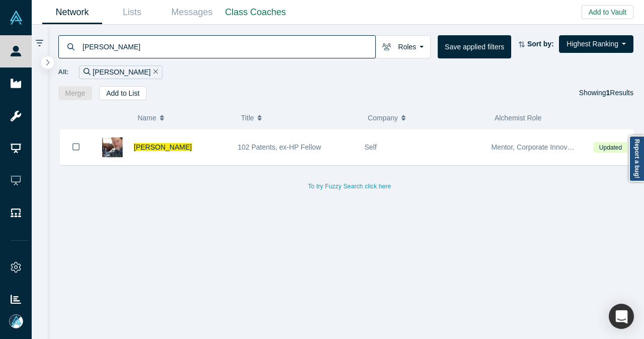  What do you see at coordinates (611, 147) in the screenshot?
I see `span: Updated` at bounding box center [611, 147].